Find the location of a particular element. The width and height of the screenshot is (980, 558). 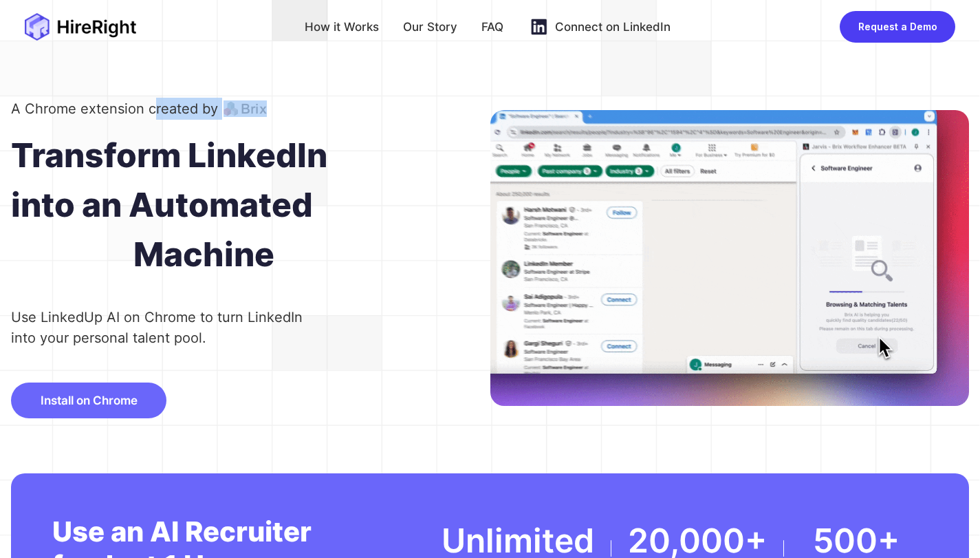

div: Use LinkedUp AI on Chrome to turn LinkedIn into your personal talent pool. is located at coordinates (163, 327).